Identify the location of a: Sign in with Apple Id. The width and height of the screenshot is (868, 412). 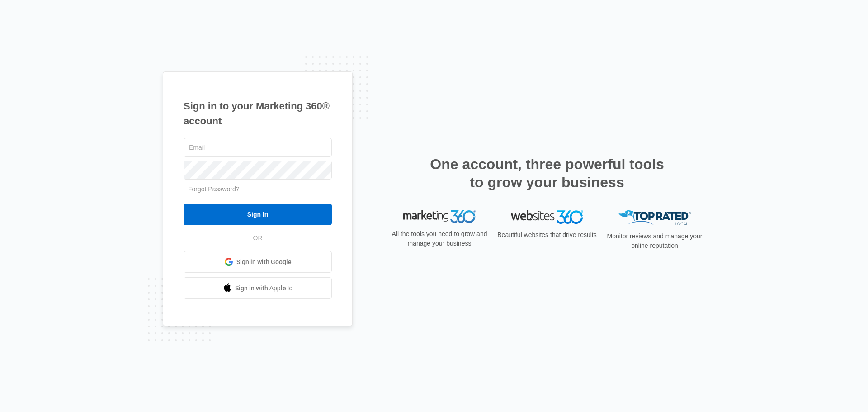
(258, 288).